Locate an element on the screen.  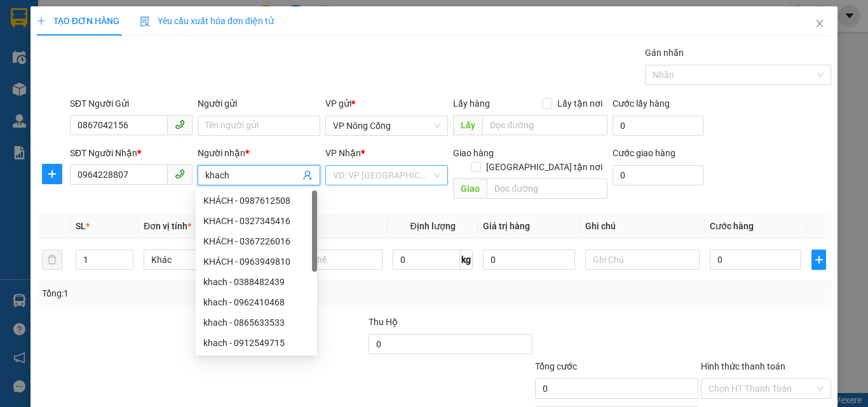
span: Khác is located at coordinates (201, 260).